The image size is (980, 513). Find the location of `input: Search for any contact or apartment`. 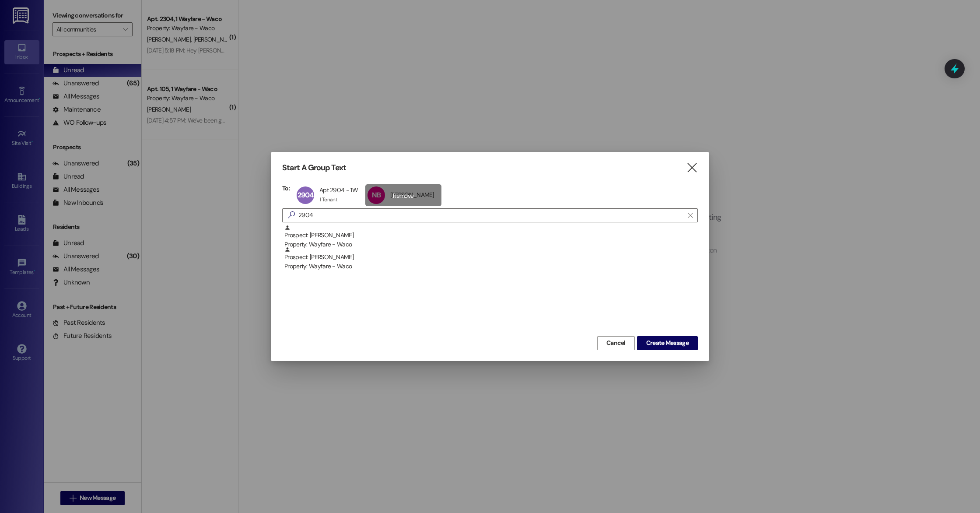

input: Search for any contact or apartment is located at coordinates (491, 216).